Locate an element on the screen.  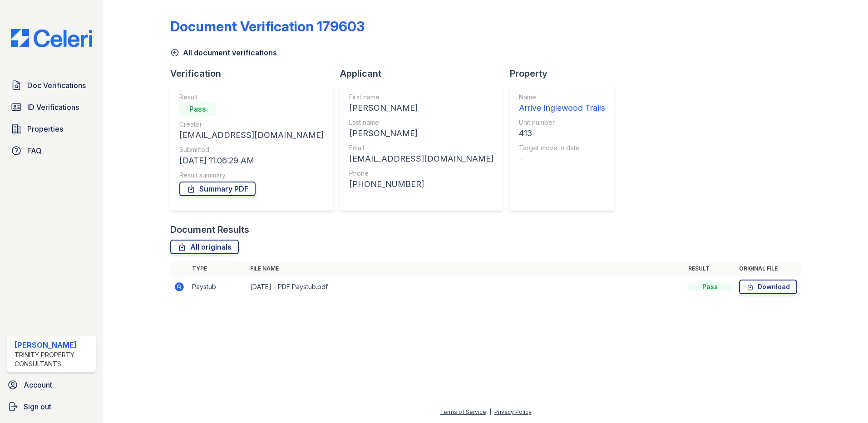
div: First name is located at coordinates (421, 97).